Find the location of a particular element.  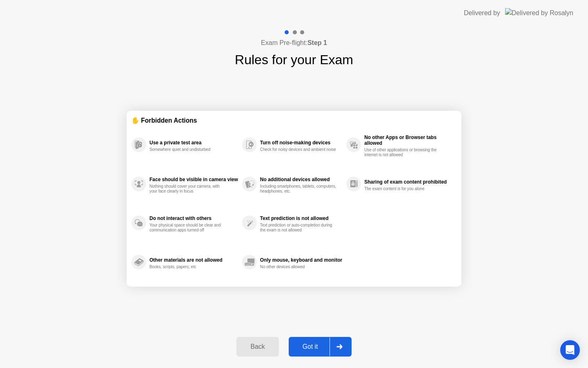

div: Other materials are not allowed is located at coordinates (194, 260).